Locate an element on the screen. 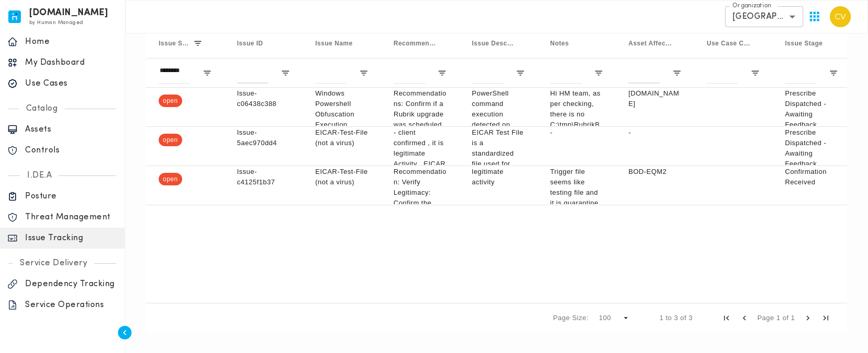  p: Assets is located at coordinates (71, 130).